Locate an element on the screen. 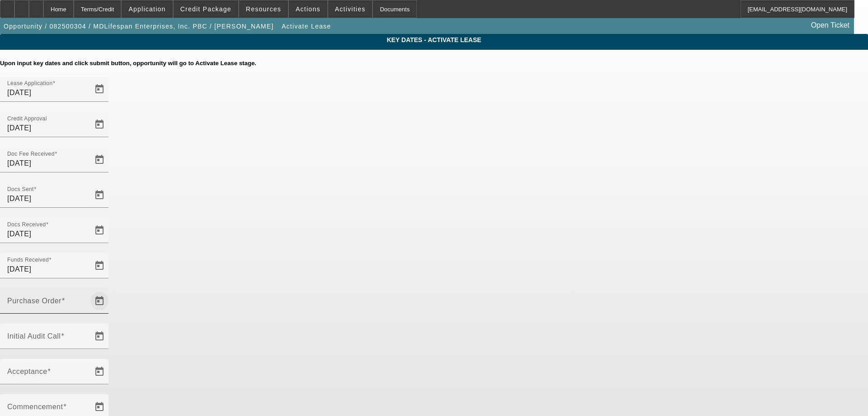  button: Application is located at coordinates (147, 9).